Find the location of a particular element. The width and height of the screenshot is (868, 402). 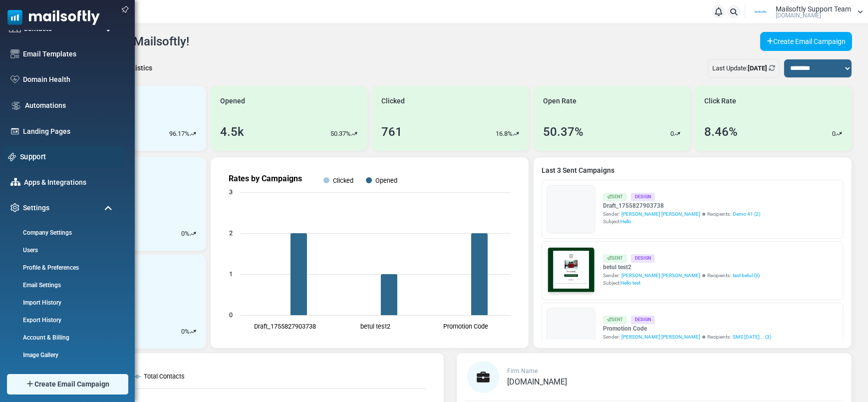

div: Last Update: is located at coordinates (744, 68).